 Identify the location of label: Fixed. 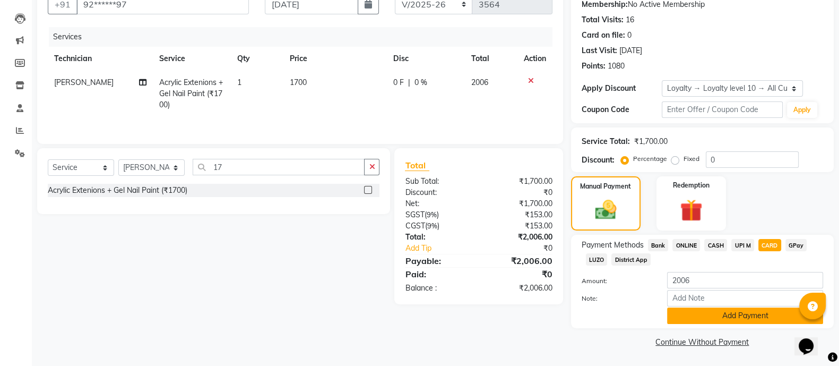
(692, 159).